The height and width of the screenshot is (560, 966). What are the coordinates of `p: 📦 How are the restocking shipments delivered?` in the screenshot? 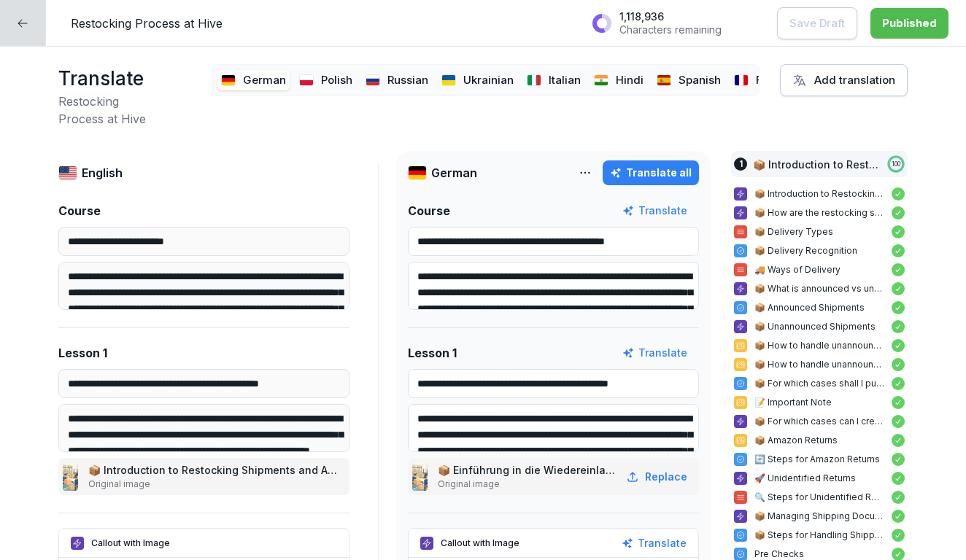 It's located at (819, 213).